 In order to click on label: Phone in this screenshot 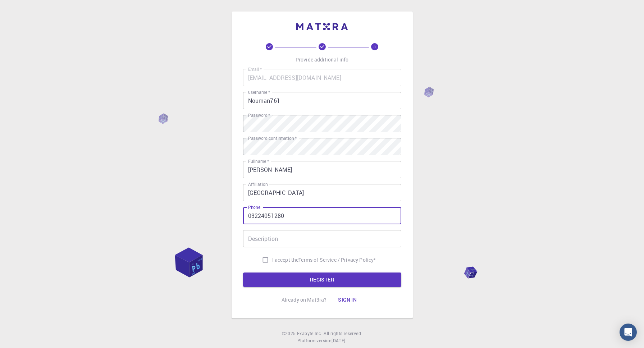, I will do `click(254, 207)`.